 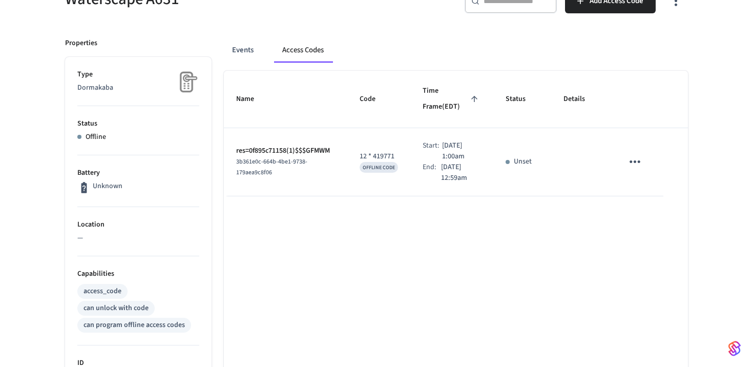 I want to click on span: Code, so click(x=374, y=99).